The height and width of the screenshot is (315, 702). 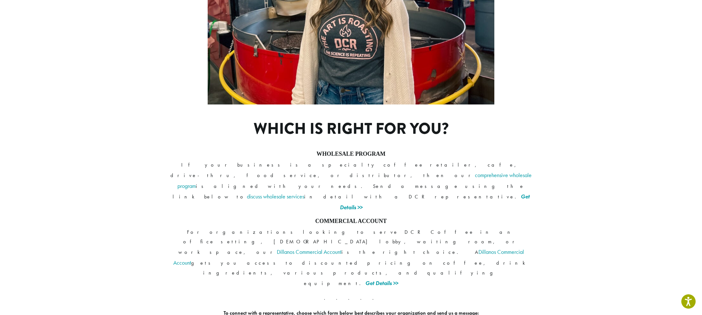 What do you see at coordinates (351, 129) in the screenshot?
I see `h1: Which is right for you?` at bounding box center [351, 129].